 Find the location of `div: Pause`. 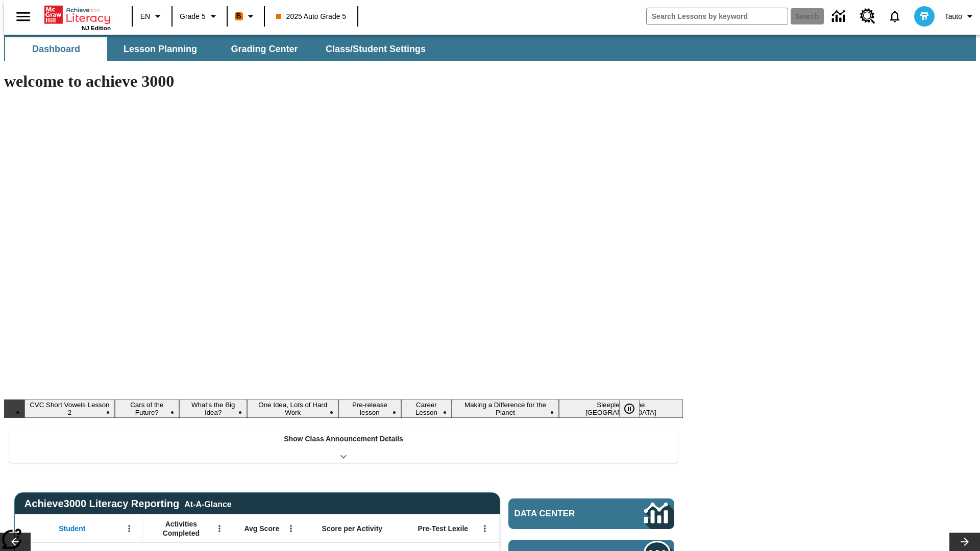

div: Pause is located at coordinates (635, 409).